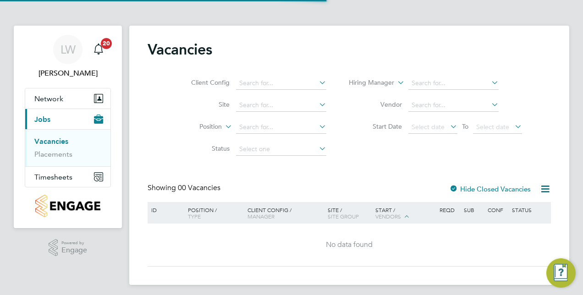  Describe the element at coordinates (68, 177) in the screenshot. I see `button: Timesheets` at that location.